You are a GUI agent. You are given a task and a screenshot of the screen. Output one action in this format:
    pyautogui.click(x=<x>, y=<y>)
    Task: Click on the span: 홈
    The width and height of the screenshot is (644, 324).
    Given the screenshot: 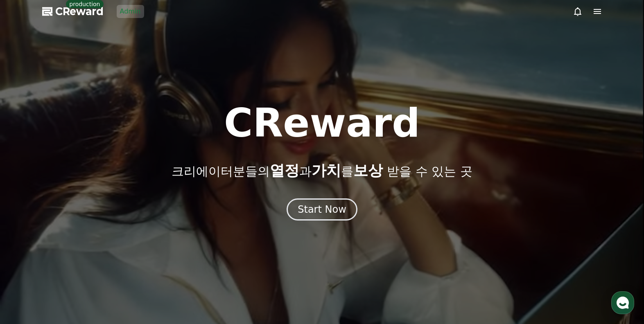 What is the action you would take?
    pyautogui.click(x=28, y=272)
    